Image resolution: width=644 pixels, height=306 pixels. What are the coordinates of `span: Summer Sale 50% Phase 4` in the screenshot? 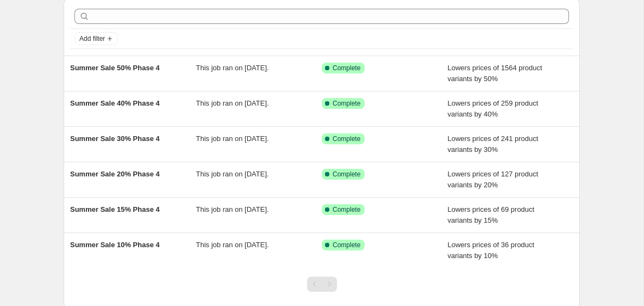 It's located at (115, 67).